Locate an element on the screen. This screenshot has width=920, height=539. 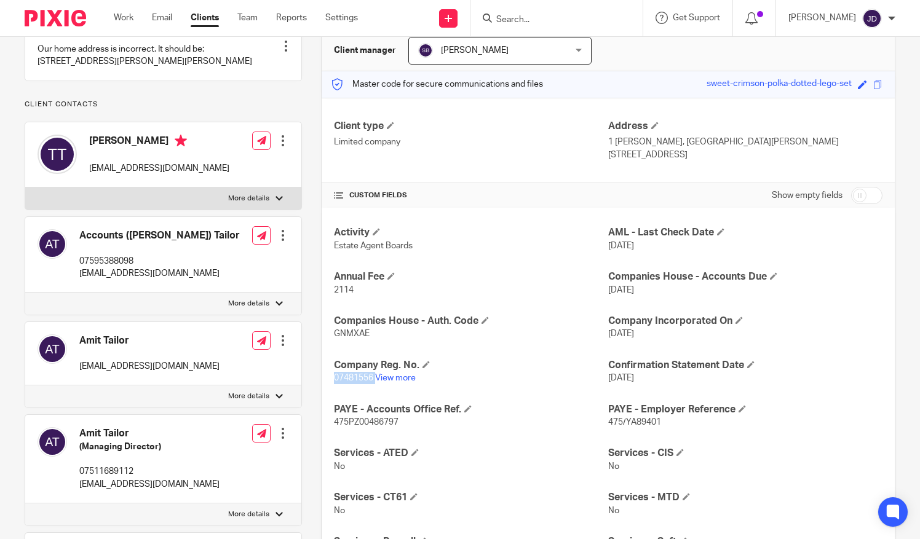
h4: Services - CT61 is located at coordinates (471, 497).